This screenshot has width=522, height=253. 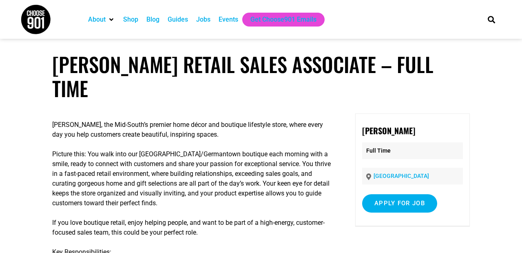 I want to click on div: Blog, so click(x=153, y=20).